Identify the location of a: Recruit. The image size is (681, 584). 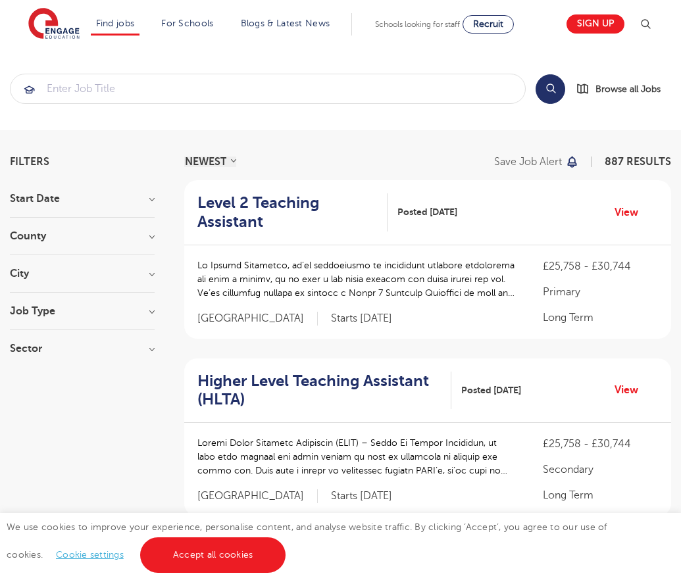
(488, 24).